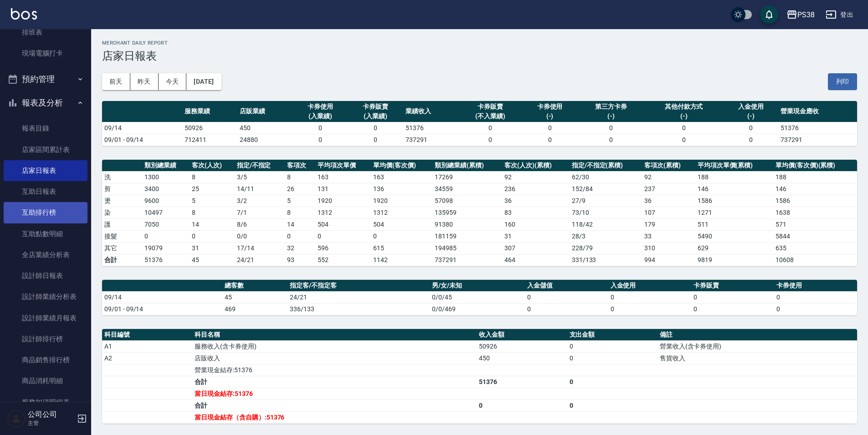  I want to click on td: 152 / 84, so click(605, 189).